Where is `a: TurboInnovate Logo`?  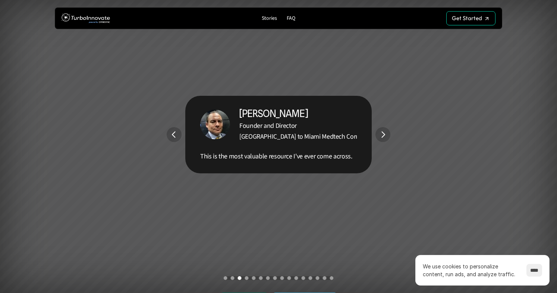 a: TurboInnovate Logo is located at coordinates (86, 18).